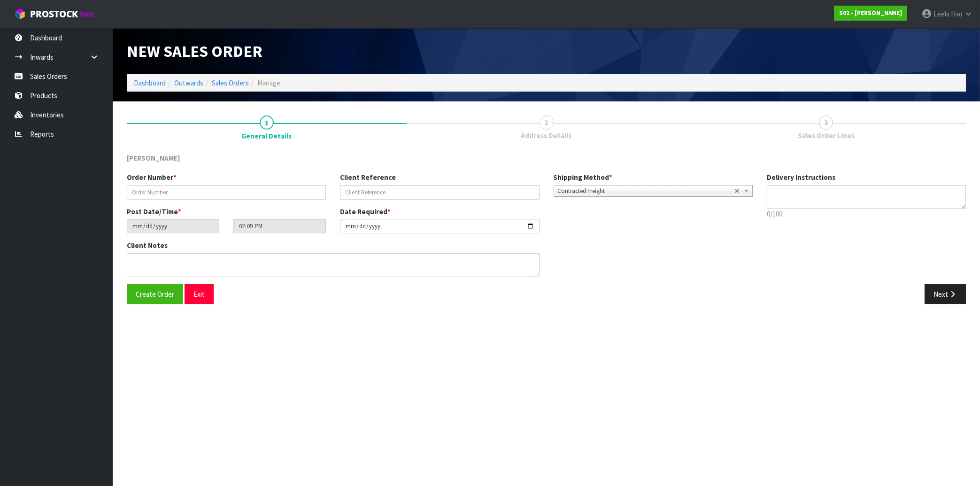  Describe the element at coordinates (226, 192) in the screenshot. I see `input: Order Number` at that location.